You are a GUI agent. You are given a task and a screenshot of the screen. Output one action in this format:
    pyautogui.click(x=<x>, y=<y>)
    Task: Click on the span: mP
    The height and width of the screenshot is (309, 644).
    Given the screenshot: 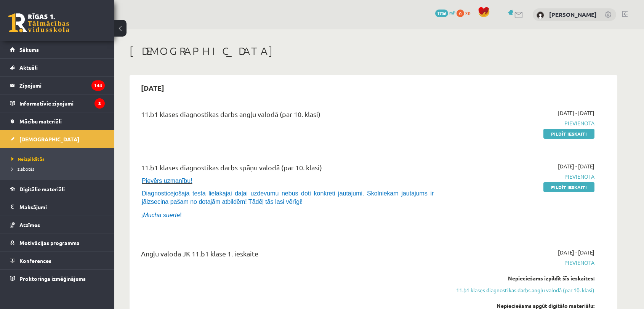 What is the action you would take?
    pyautogui.click(x=452, y=13)
    